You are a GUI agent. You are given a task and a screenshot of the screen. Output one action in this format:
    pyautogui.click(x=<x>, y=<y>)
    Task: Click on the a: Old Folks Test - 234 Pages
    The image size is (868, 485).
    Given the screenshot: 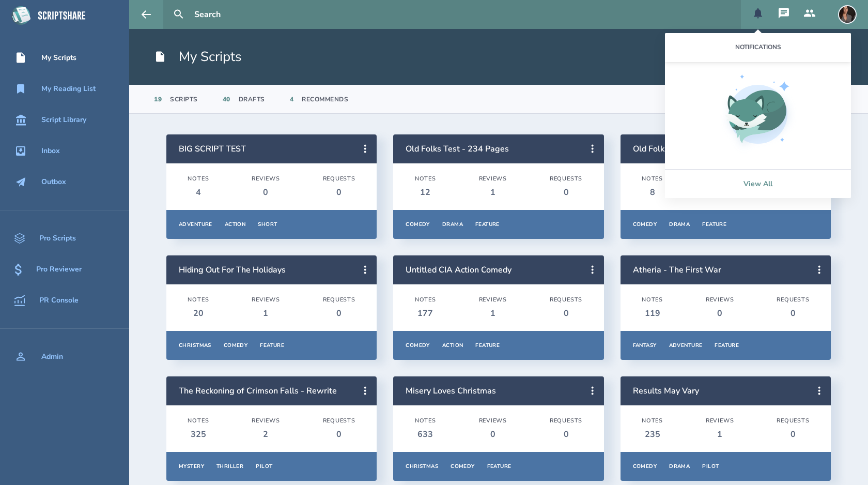 What is the action you would take?
    pyautogui.click(x=457, y=149)
    